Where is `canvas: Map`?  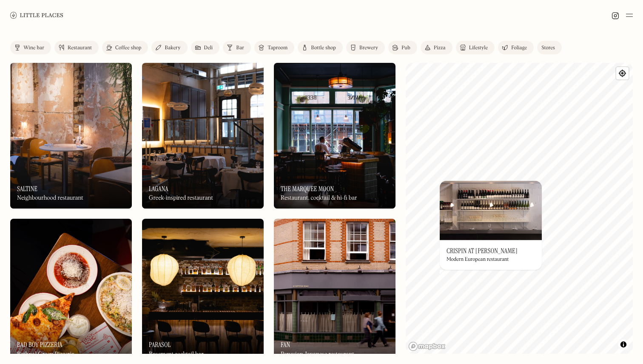 canvas: Map is located at coordinates (519, 208).